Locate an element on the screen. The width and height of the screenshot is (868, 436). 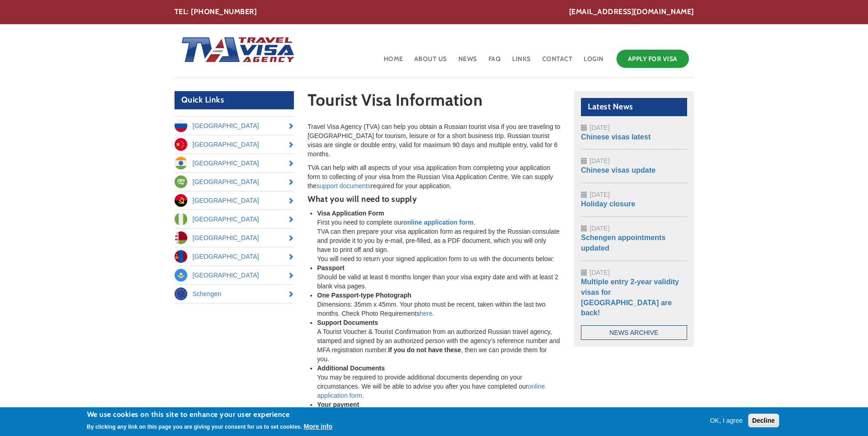
li: You may check the . is located at coordinates (438, 409).